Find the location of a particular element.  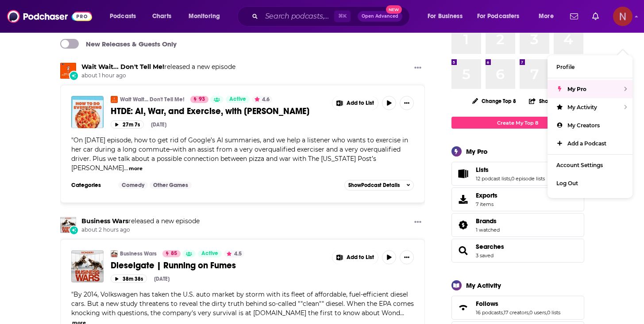

a: 12 podcast lists is located at coordinates (493, 179).